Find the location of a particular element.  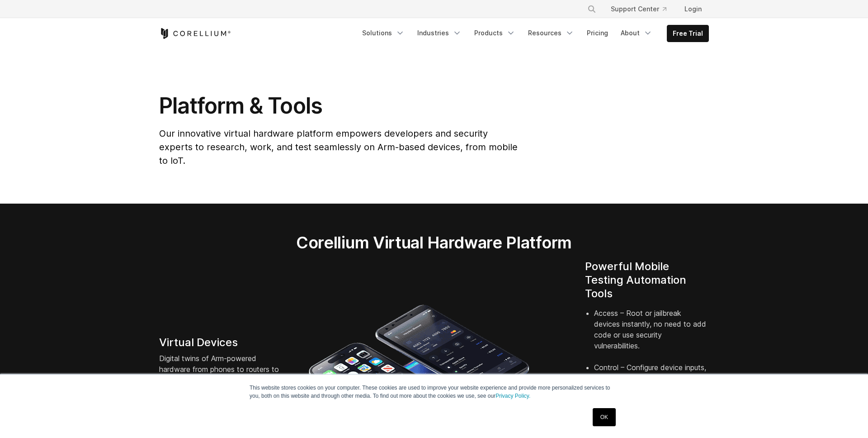

p: This website stores cookies on your computer. These cookies are used to improve your website expe... is located at coordinates (434, 392).